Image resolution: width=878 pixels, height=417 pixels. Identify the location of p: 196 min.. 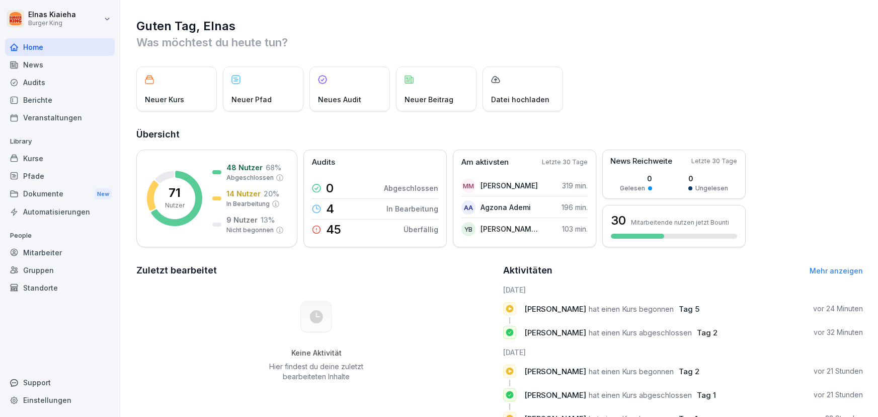
(575, 207).